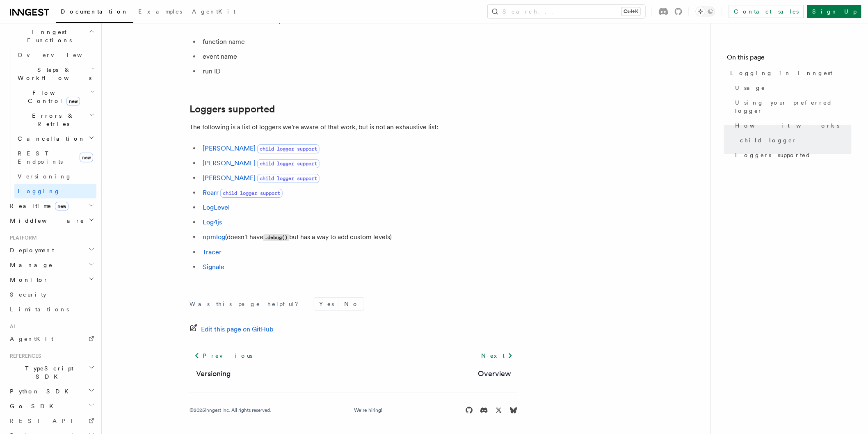 The width and height of the screenshot is (868, 434). Describe the element at coordinates (28, 280) in the screenshot. I see `span: Monitor` at that location.